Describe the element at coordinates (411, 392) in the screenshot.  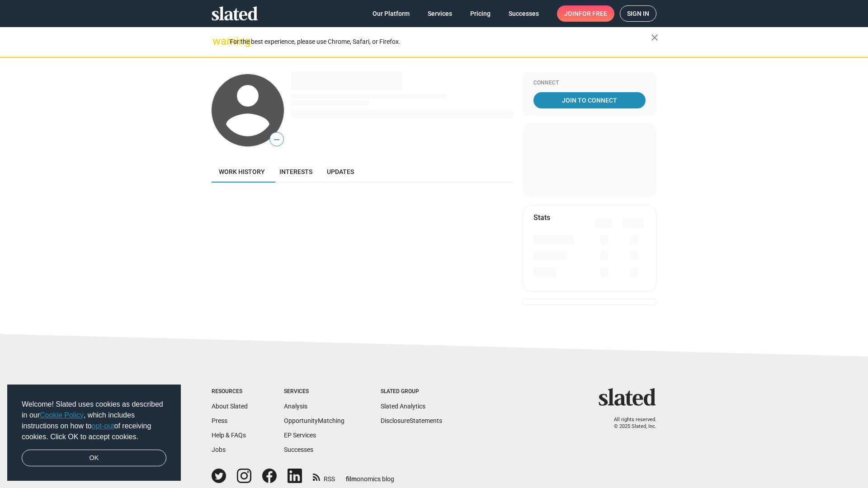
I see `div: Slated Group` at that location.